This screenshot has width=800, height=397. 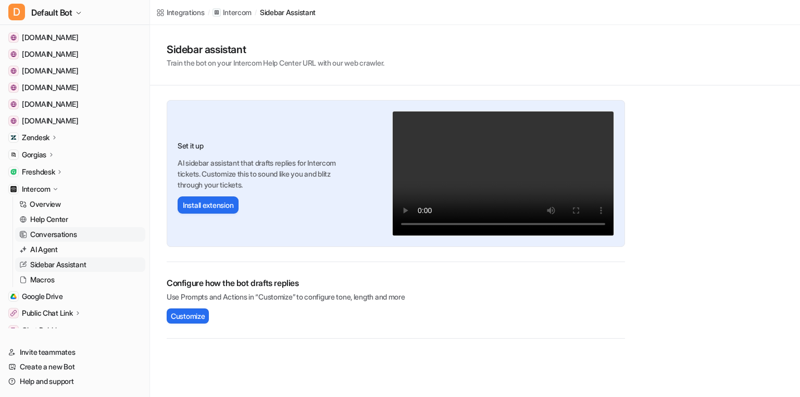 I want to click on div: sidebar assistant, so click(x=287, y=12).